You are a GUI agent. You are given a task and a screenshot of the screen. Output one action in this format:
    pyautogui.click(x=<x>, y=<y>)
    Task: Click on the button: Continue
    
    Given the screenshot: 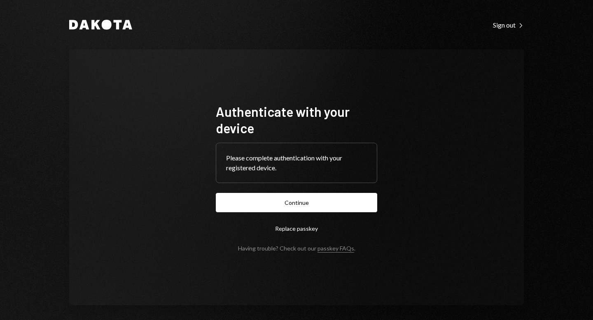 What is the action you would take?
    pyautogui.click(x=296, y=203)
    